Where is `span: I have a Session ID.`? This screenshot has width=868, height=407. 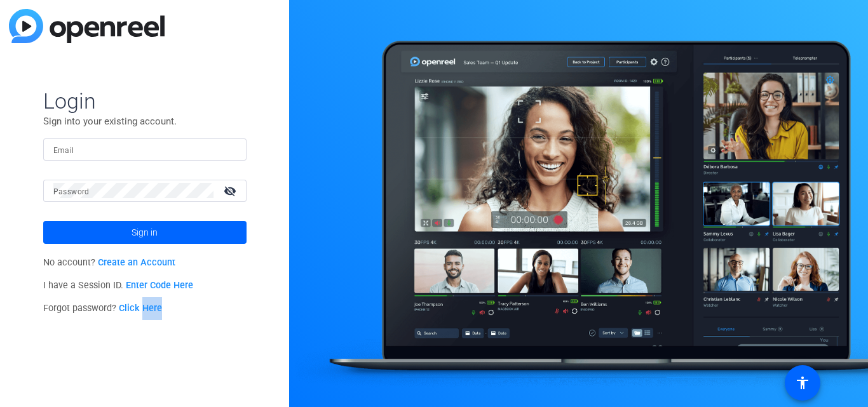
span: I have a Session ID. is located at coordinates (118, 285).